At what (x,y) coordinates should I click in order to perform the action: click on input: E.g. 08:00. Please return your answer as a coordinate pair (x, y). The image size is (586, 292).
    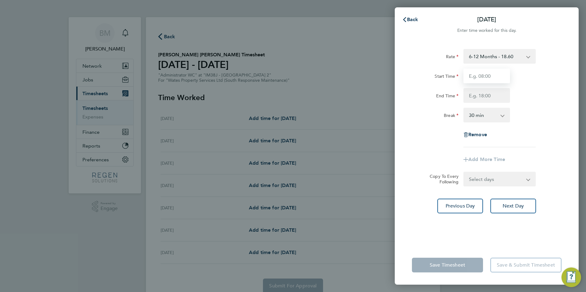
    Looking at the image, I should click on (486, 76).